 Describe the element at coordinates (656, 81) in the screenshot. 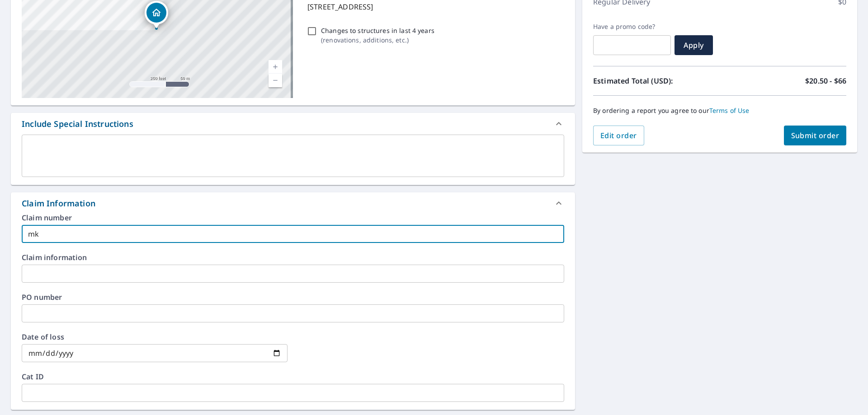

I see `p: Estimated Total (USD):` at that location.